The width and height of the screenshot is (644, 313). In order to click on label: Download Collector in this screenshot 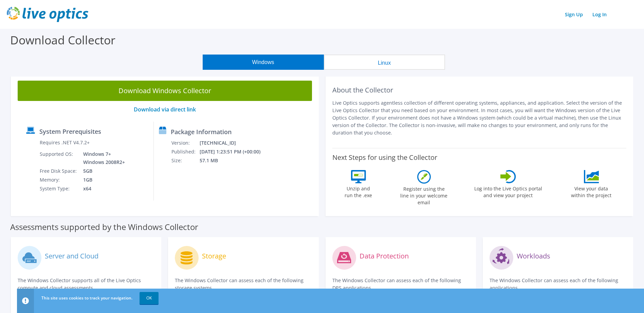, I will do `click(63, 40)`.